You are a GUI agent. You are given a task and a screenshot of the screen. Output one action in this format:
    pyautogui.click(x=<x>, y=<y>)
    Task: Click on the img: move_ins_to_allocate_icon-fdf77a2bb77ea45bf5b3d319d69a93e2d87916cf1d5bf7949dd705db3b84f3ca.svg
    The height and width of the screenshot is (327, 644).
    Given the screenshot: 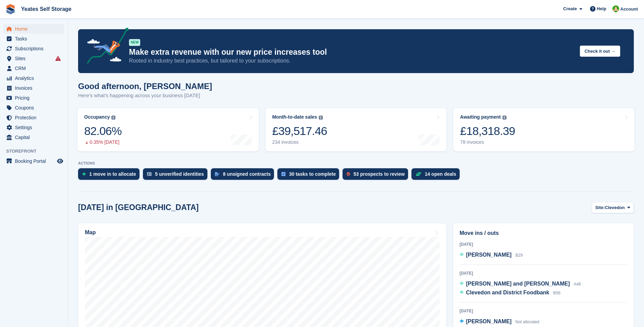 What is the action you would take?
    pyautogui.click(x=84, y=174)
    